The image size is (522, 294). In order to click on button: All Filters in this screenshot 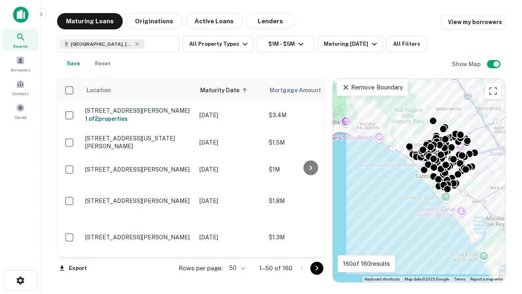, I will do `click(407, 44)`.